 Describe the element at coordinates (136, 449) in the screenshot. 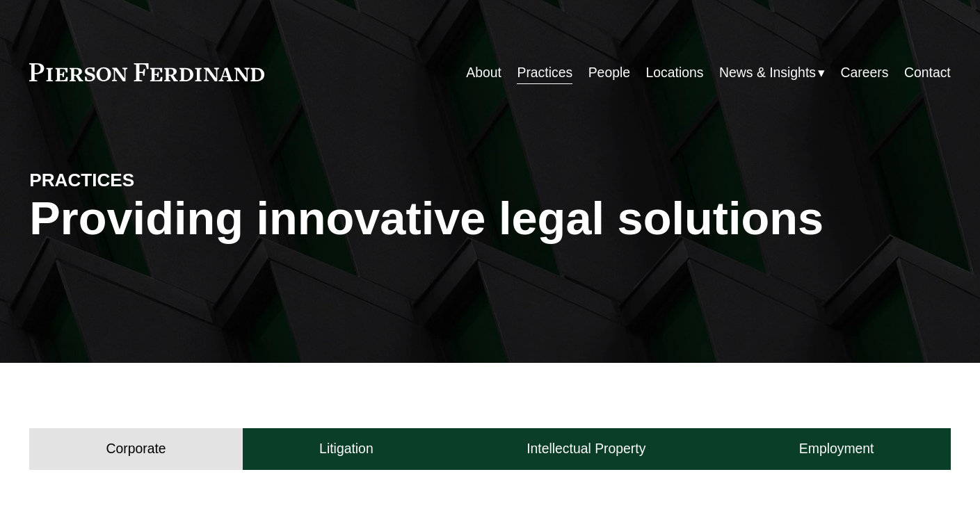

I see `h4: Corporate` at that location.